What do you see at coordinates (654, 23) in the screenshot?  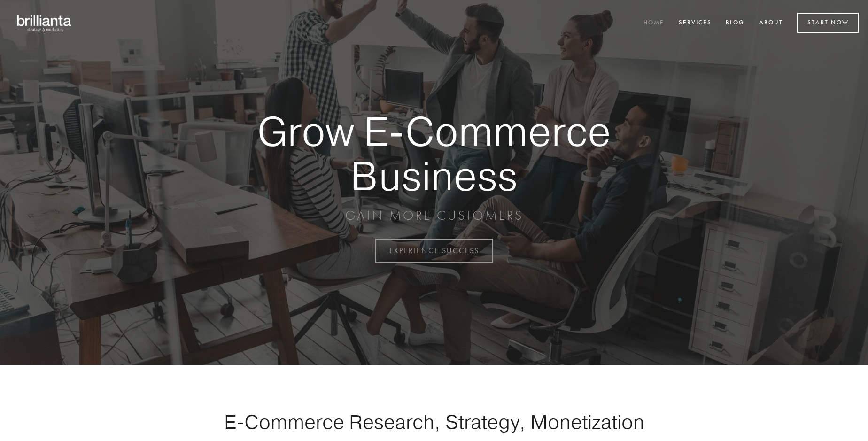 I see `a: Home` at bounding box center [654, 23].